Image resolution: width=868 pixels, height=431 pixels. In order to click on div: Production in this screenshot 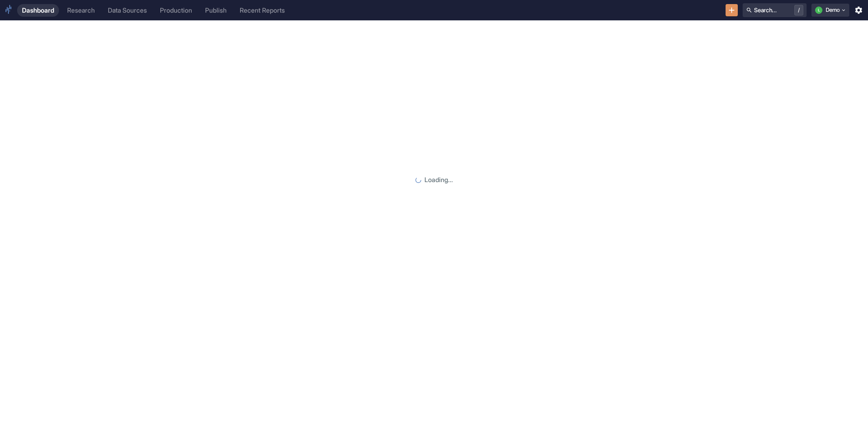, I will do `click(176, 10)`.